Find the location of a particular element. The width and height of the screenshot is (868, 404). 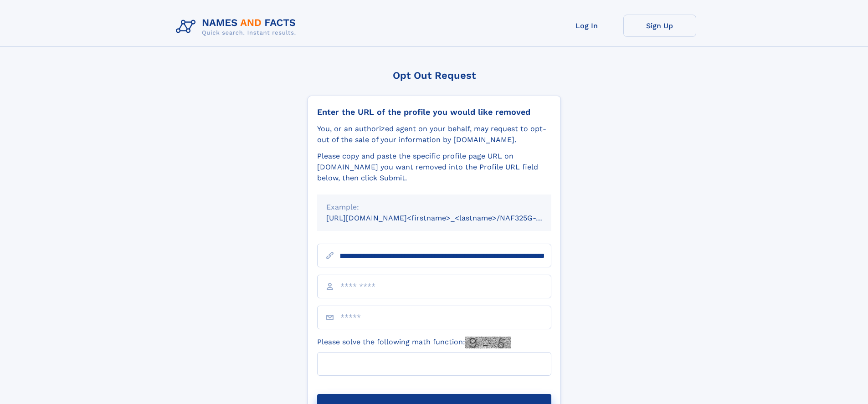

div: Example: is located at coordinates (434, 207).